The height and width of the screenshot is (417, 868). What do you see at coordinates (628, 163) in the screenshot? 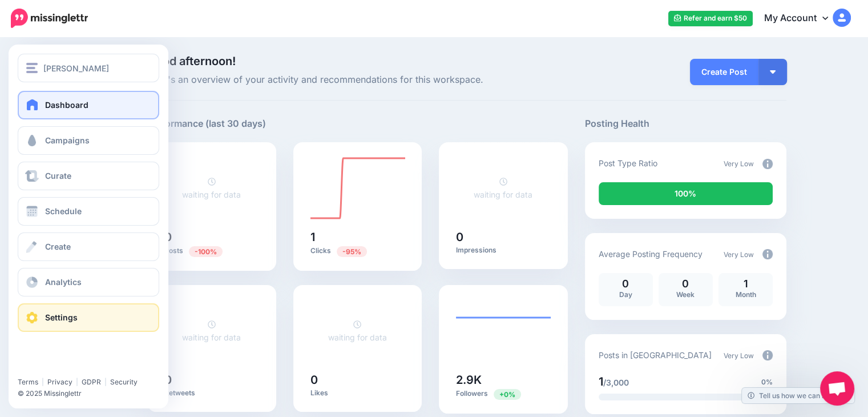
I see `p: Post Type Ratio` at bounding box center [628, 163].